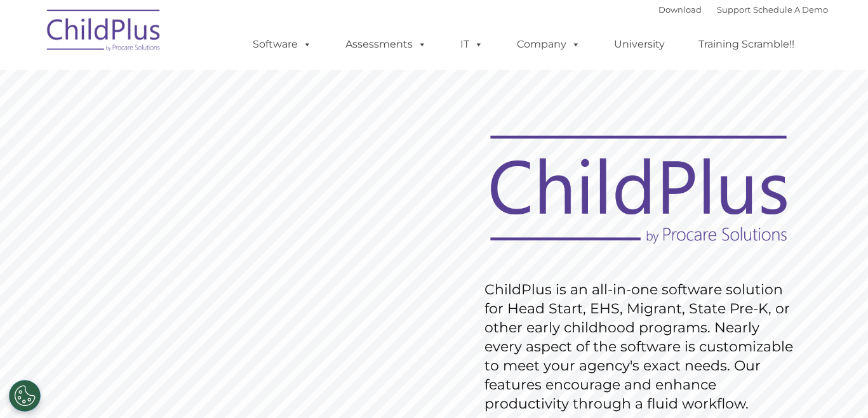 The width and height of the screenshot is (868, 418). I want to click on a: IT, so click(471, 44).